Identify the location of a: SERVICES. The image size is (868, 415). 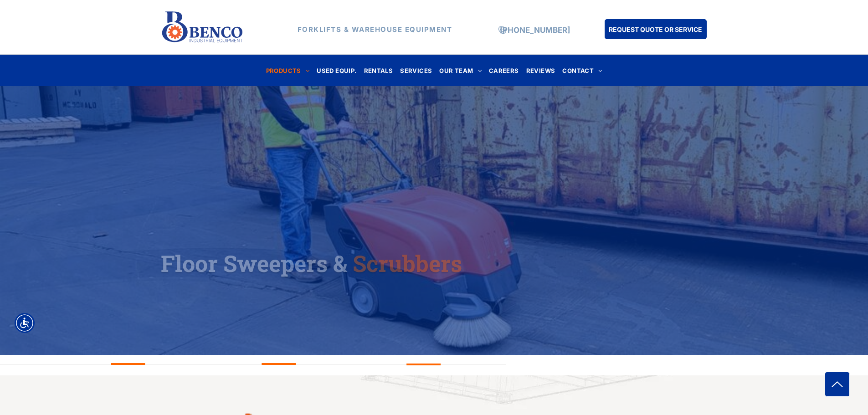
(416, 70).